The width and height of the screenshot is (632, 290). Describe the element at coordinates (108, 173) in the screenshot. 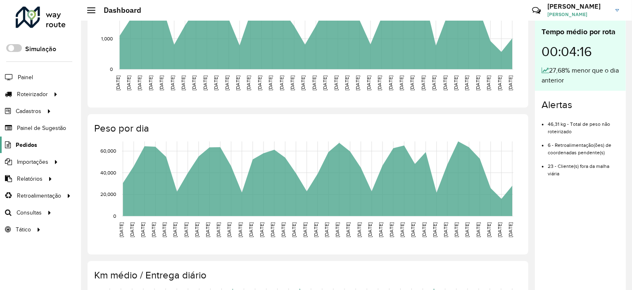

I see `text: 40,000` at that location.